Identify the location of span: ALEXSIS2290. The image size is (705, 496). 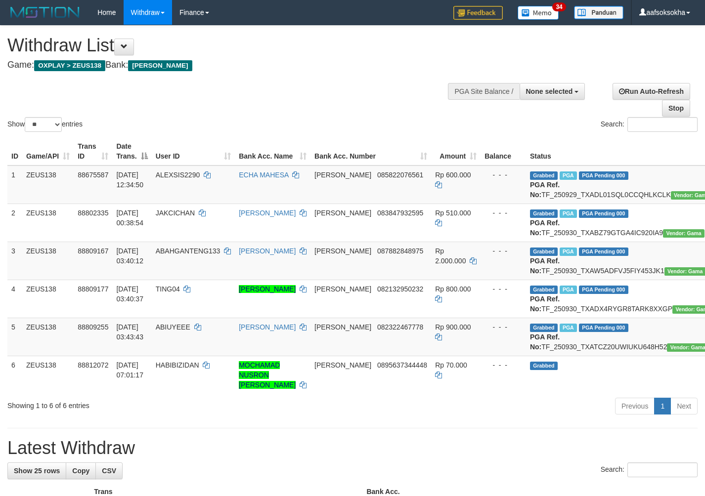
(178, 175).